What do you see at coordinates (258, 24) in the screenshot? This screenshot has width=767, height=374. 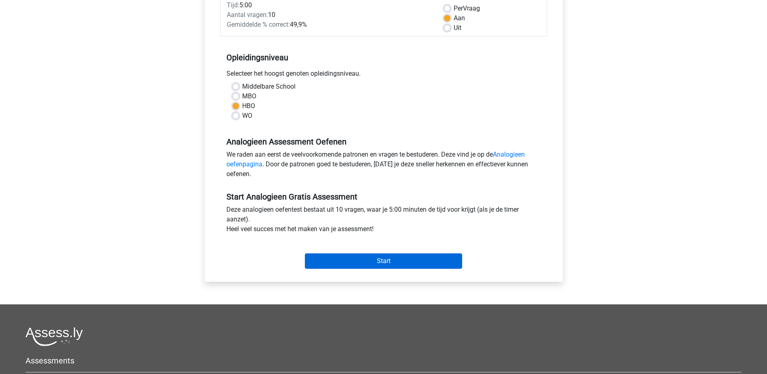 I see `span: Gemiddelde % correct:` at bounding box center [258, 24].